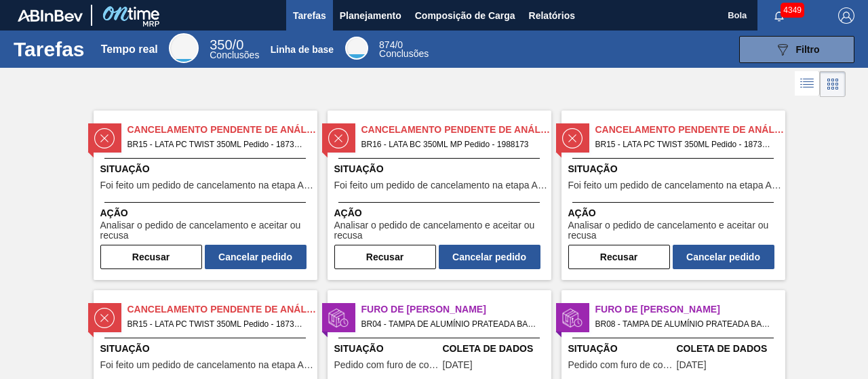  I want to click on font: BR15 - LATA PC TWIST 350ML Pedido - 1873064, so click(218, 325).